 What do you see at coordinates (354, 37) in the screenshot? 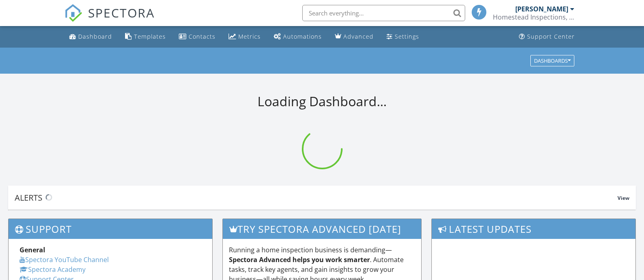
I see `a: Advanced` at bounding box center [354, 37].